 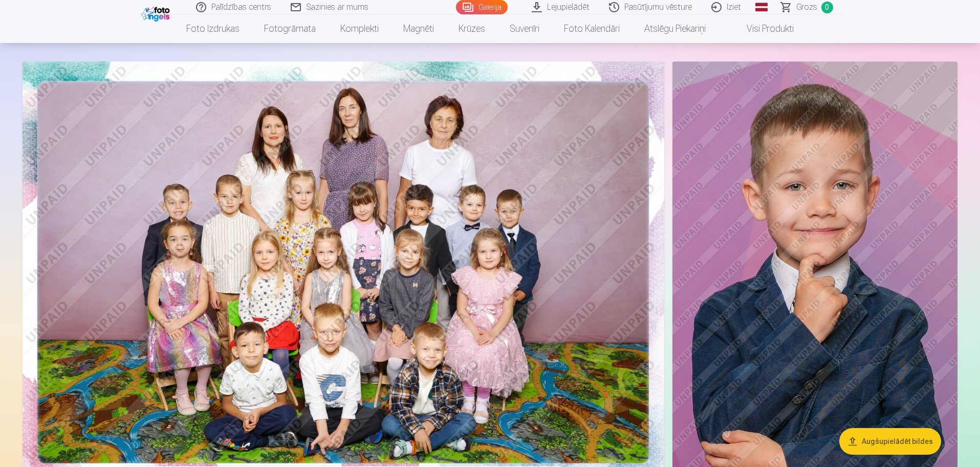 What do you see at coordinates (156, 13) in the screenshot?
I see `img: /fa1` at bounding box center [156, 13].